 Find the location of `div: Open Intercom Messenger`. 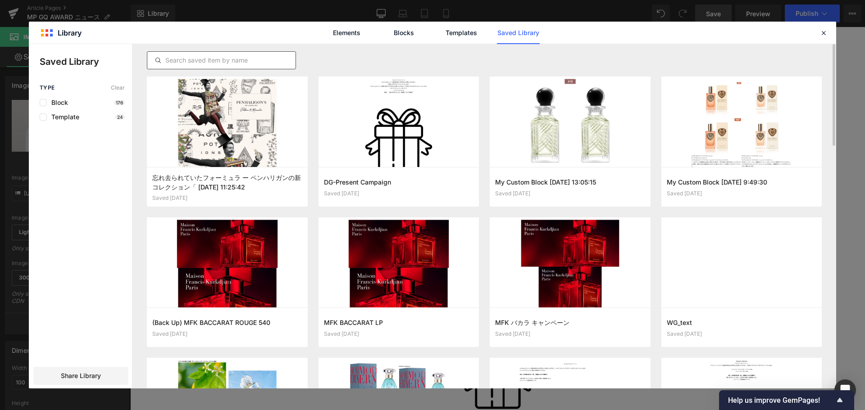

div: Open Intercom Messenger is located at coordinates (845, 390).